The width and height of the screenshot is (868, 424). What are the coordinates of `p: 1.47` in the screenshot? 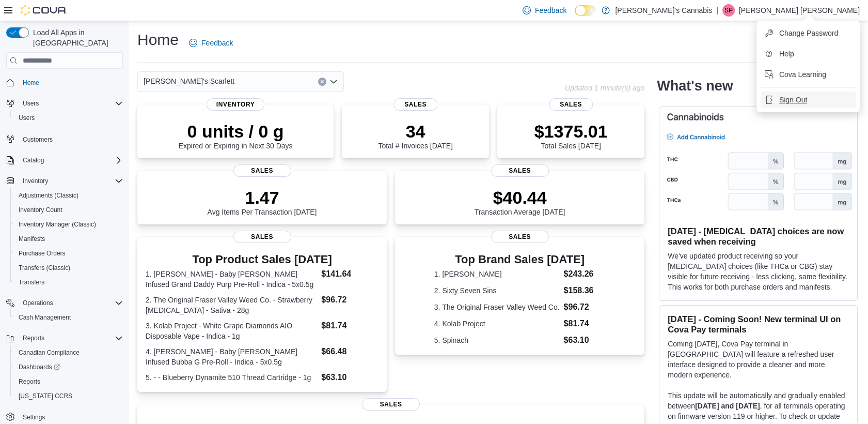 It's located at (262, 197).